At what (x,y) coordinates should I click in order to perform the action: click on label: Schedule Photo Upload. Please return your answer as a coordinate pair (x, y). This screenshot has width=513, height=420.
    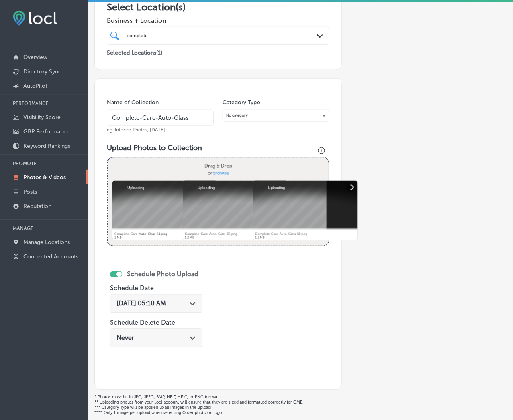
    Looking at the image, I should click on (163, 275).